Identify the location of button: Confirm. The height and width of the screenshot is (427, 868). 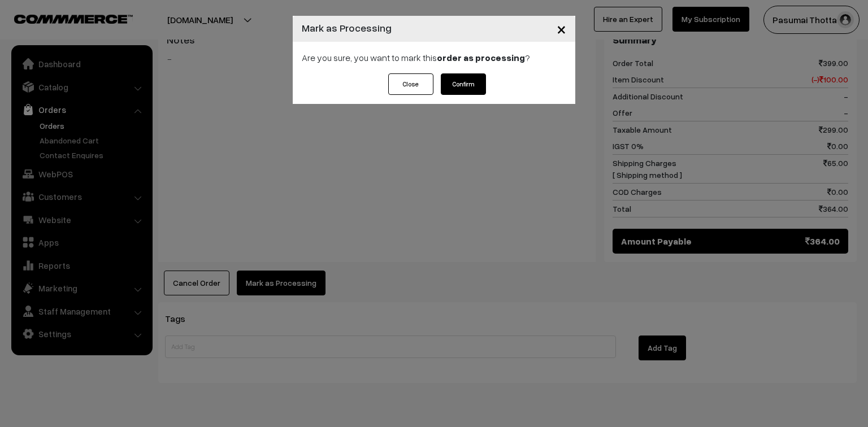
(463, 84).